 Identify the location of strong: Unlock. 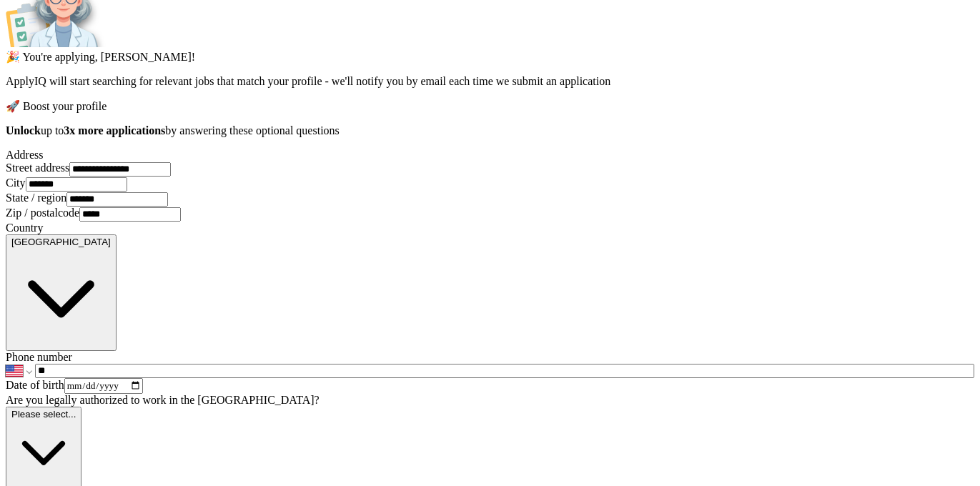
(23, 130).